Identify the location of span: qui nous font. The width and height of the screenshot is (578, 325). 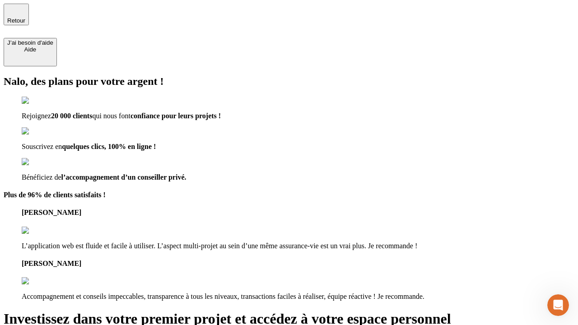
(111, 116).